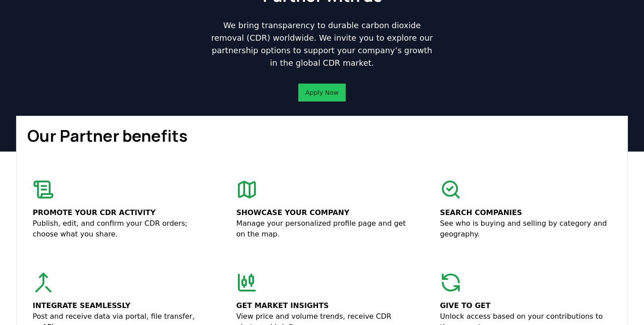 Image resolution: width=644 pixels, height=325 pixels. Describe the element at coordinates (118, 213) in the screenshot. I see `p: Promote your CDR activity` at that location.